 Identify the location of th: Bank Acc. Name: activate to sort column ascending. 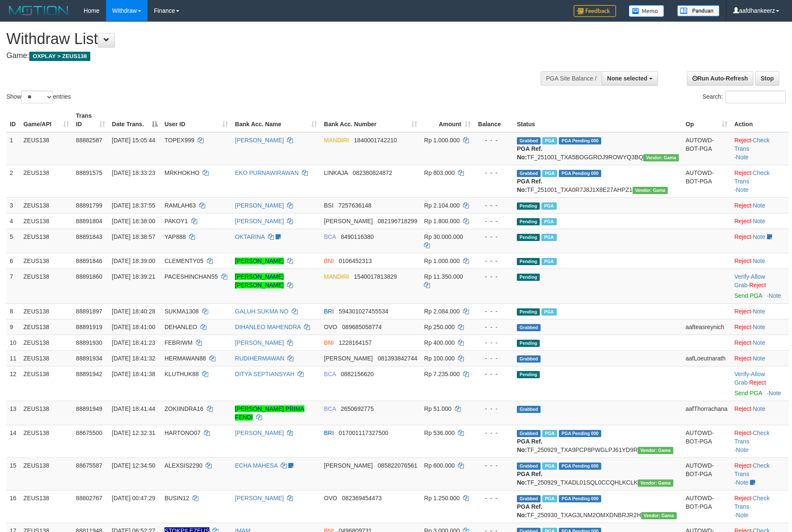
(276, 120).